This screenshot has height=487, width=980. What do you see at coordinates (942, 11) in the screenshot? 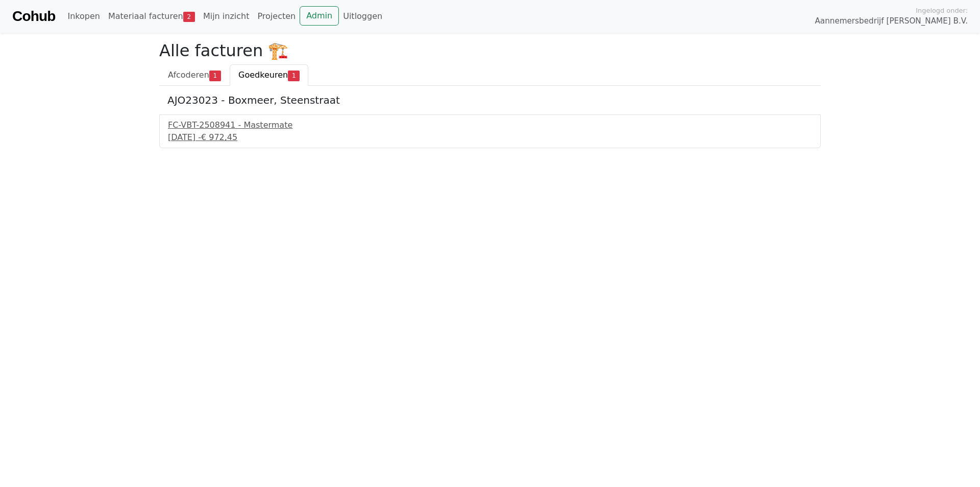
I see `span: Ingelogd onder:` at bounding box center [942, 11].